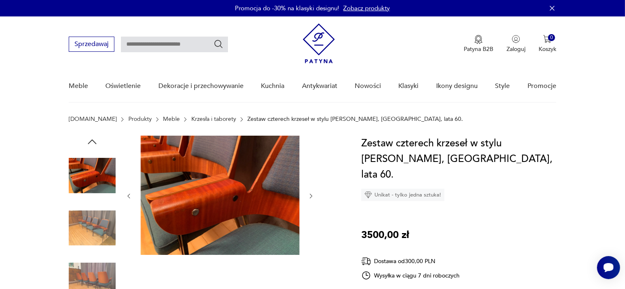 The height and width of the screenshot is (289, 625). Describe the element at coordinates (552, 37) in the screenshot. I see `div: 0` at that location.